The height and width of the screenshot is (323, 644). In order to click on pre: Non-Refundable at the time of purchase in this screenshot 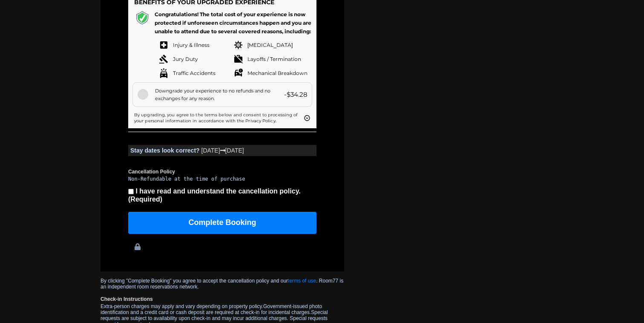, I will do `click(222, 179)`.